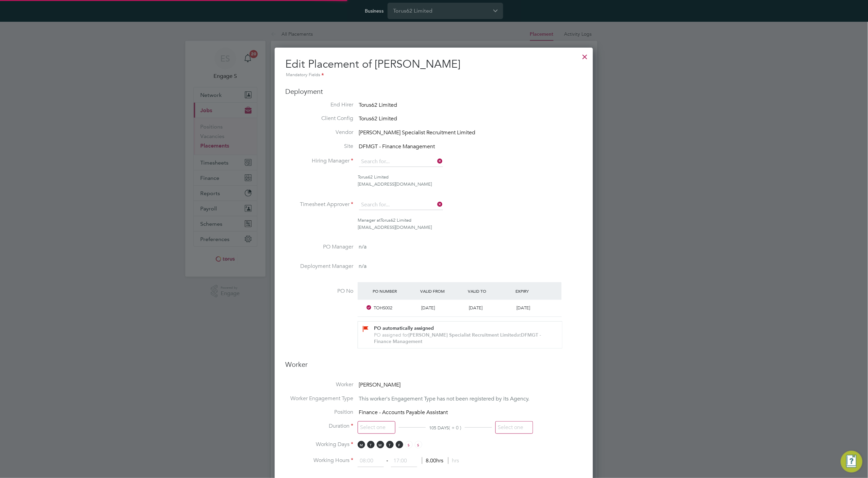 The width and height of the screenshot is (868, 478). Describe the element at coordinates (320, 426) in the screenshot. I see `label: Duration` at that location.